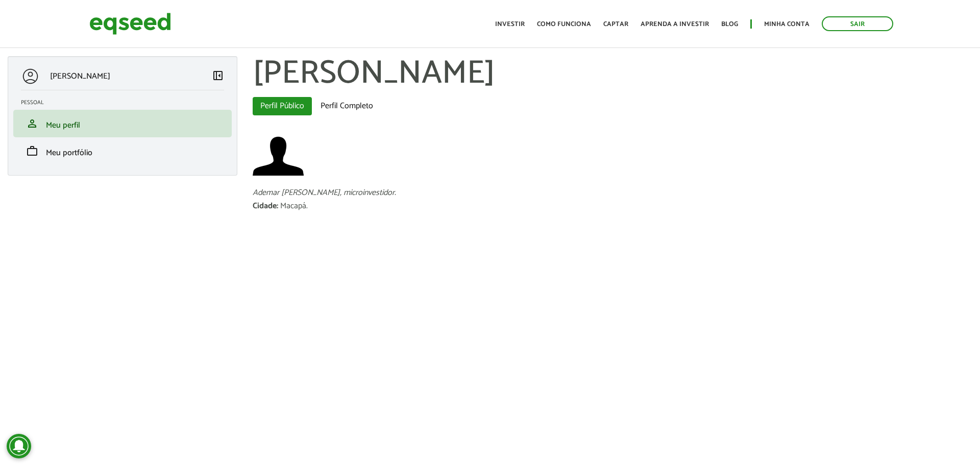  I want to click on h2: Pessoal, so click(126, 103).